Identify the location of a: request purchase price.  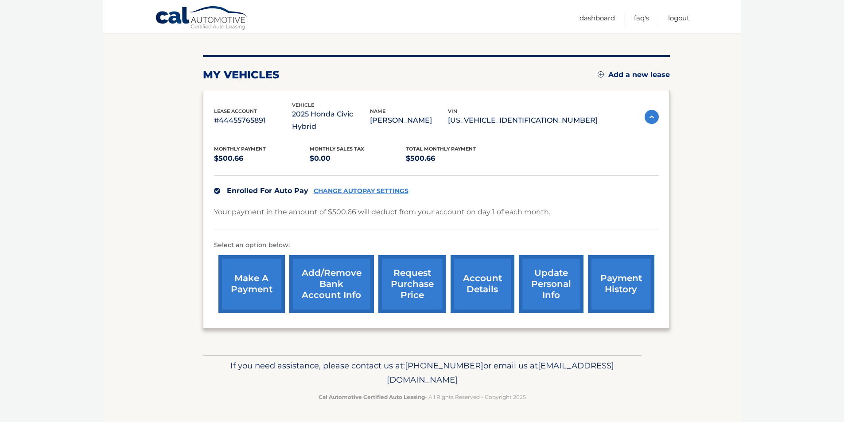
(412, 284).